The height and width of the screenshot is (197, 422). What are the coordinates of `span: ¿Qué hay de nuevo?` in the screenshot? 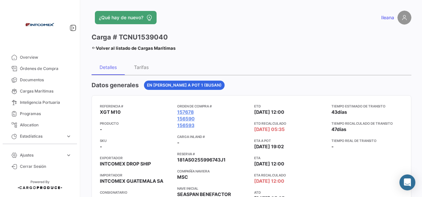 It's located at (121, 18).